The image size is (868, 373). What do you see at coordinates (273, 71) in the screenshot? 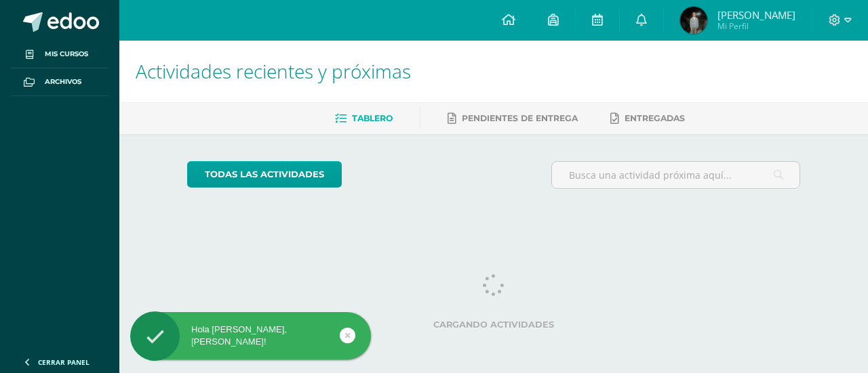
I see `span: Actividades recientes y próximas` at bounding box center [273, 71].